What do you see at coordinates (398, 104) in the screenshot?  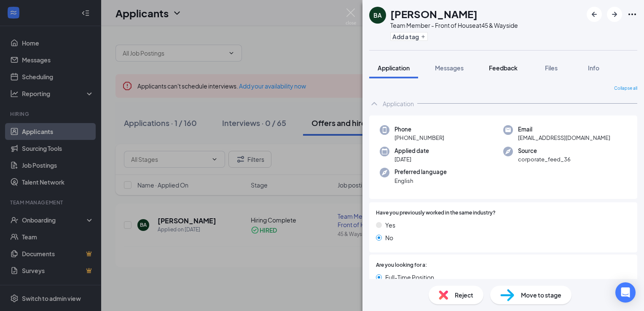 I see `div: Application` at bounding box center [398, 104].